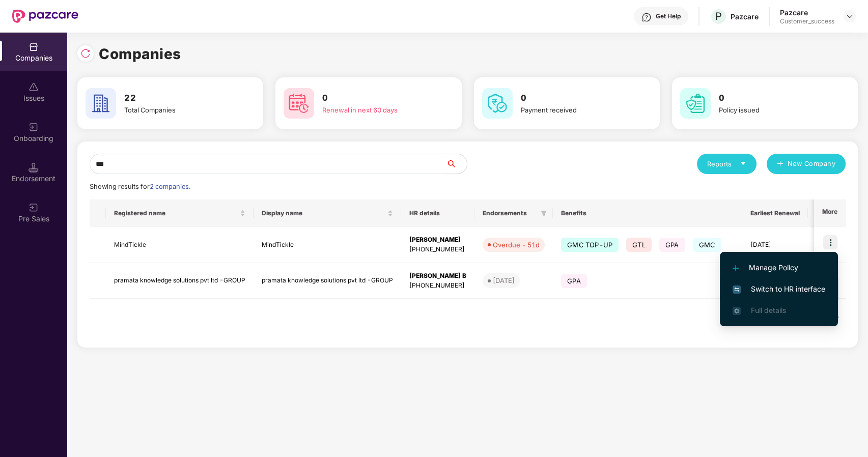 Image resolution: width=868 pixels, height=457 pixels. What do you see at coordinates (170, 187) in the screenshot?
I see `span: 2 companies.` at bounding box center [170, 187].